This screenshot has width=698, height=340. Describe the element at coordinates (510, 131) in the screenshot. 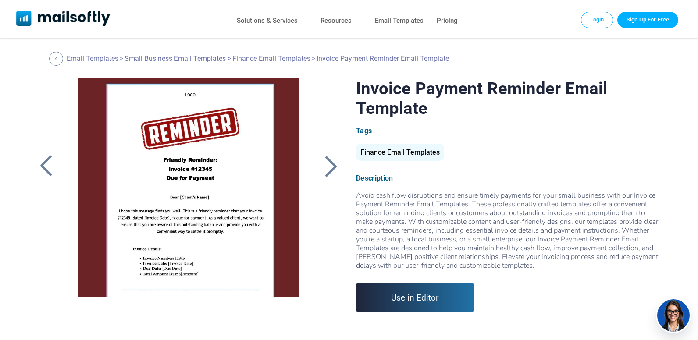

I see `div: Tags` at that location.